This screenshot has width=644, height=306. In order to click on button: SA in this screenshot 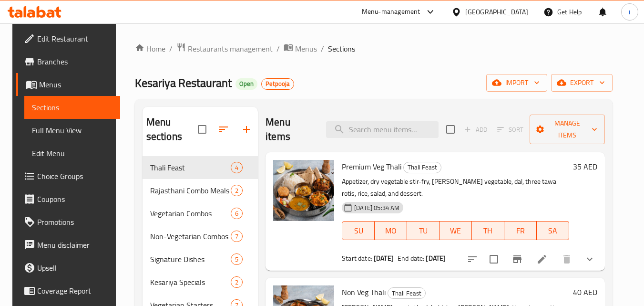, I will do `click(553, 230)`.